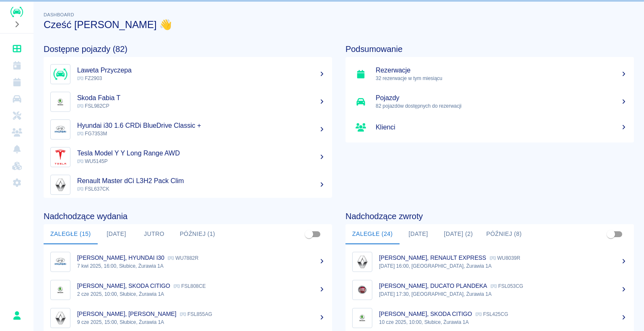 Image resolution: width=644 pixels, height=331 pixels. Describe the element at coordinates (59, 15) in the screenshot. I see `span: Dashboard` at that location.